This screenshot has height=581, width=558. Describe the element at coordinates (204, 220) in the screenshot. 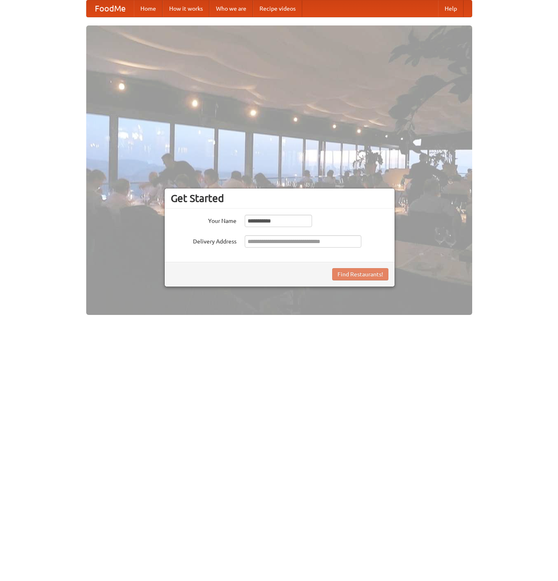

I see `label: Your Name` at that location.